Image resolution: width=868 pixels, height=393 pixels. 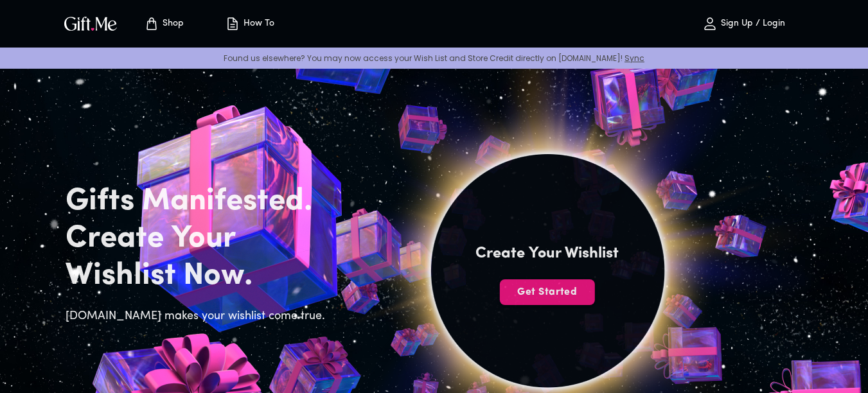 I want to click on button: Store page, so click(x=163, y=24).